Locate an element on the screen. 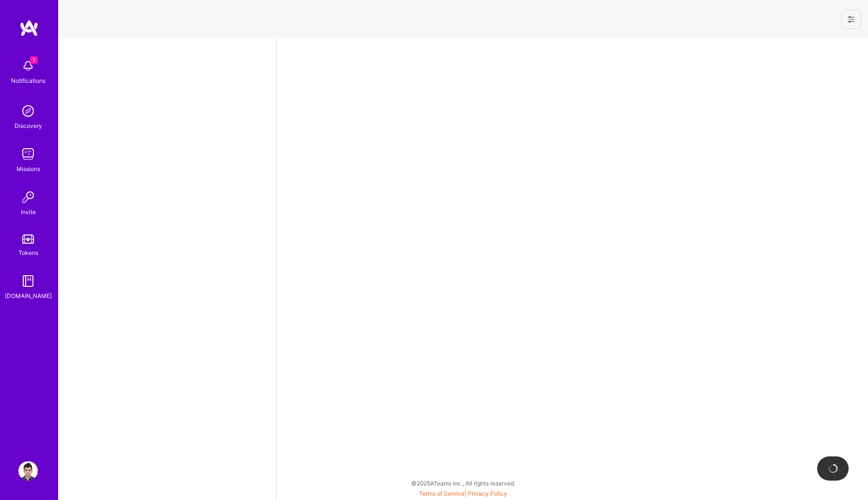  img: logo is located at coordinates (29, 28).